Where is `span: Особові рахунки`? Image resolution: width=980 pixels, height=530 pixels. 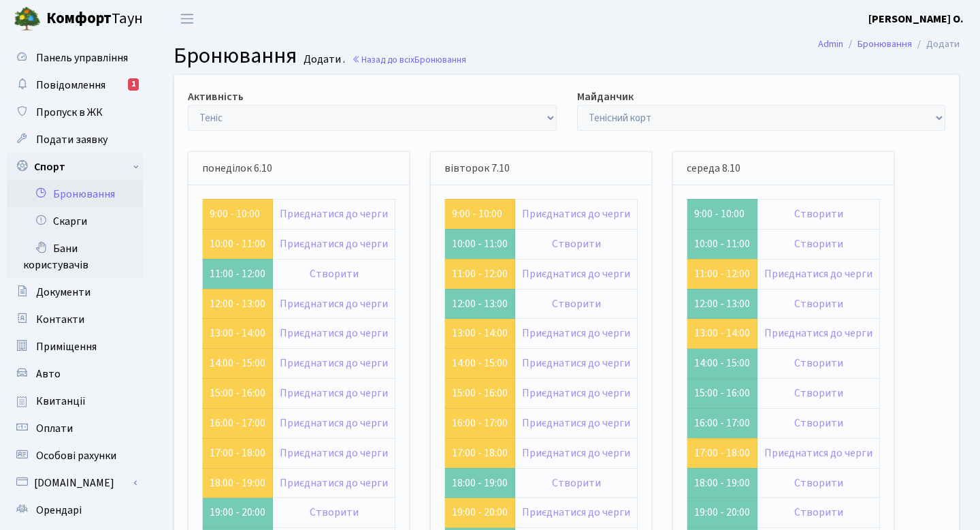 span: Особові рахунки is located at coordinates (76, 456).